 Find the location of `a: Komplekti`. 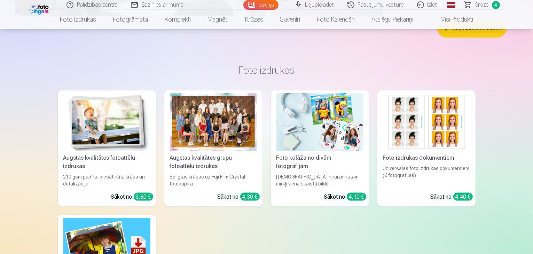

a: Komplekti is located at coordinates (178, 20).